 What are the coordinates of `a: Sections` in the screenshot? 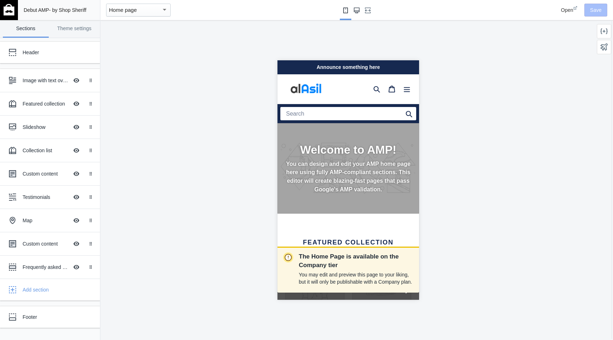 It's located at (26, 29).